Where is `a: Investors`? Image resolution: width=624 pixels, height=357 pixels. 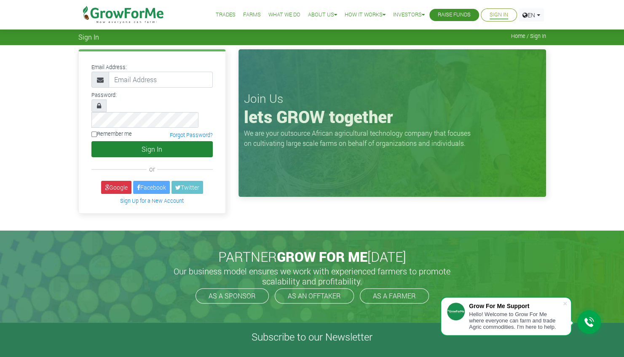 a: Investors is located at coordinates (408, 15).